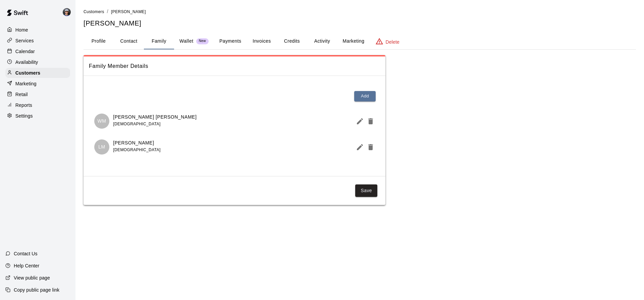  What do you see at coordinates (38, 30) in the screenshot?
I see `div: Home` at bounding box center [38, 30].